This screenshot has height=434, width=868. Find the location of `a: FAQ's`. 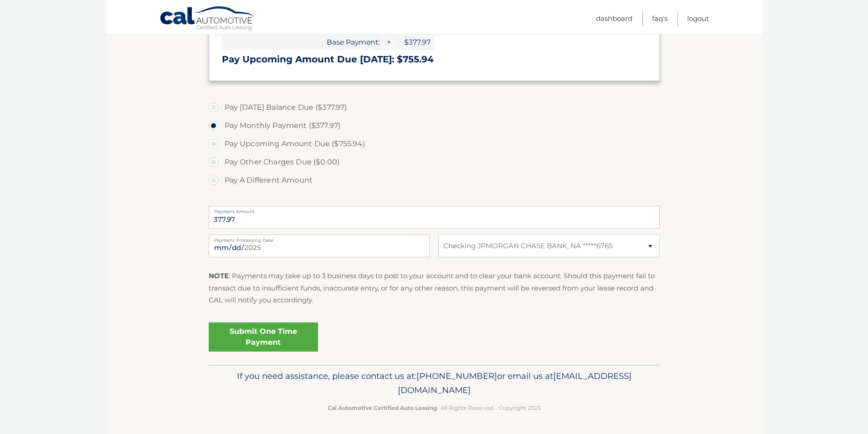

a: FAQ's is located at coordinates (660, 18).